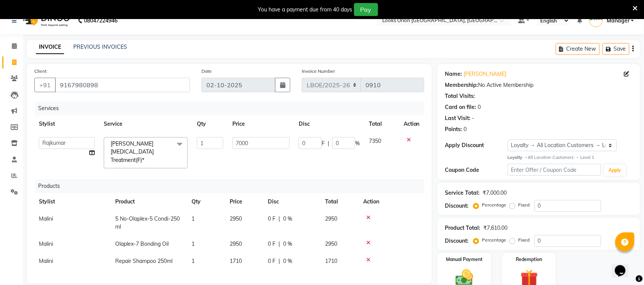 The image size is (644, 285). What do you see at coordinates (232, 186) in the screenshot?
I see `div: Products` at bounding box center [232, 186].